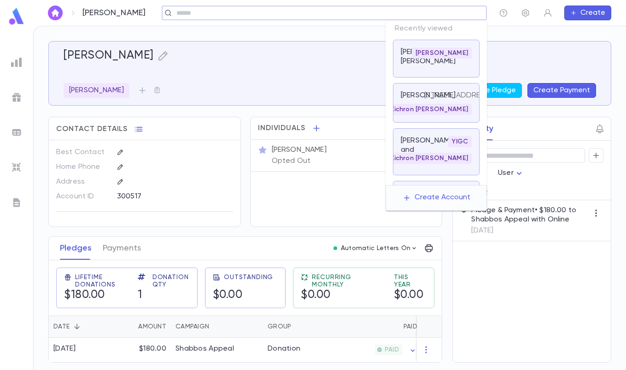 The width and height of the screenshot is (626, 370). I want to click on img: letters_grey.7941b92b52307dd3b8a917253454ce1c.svg, so click(17, 202).